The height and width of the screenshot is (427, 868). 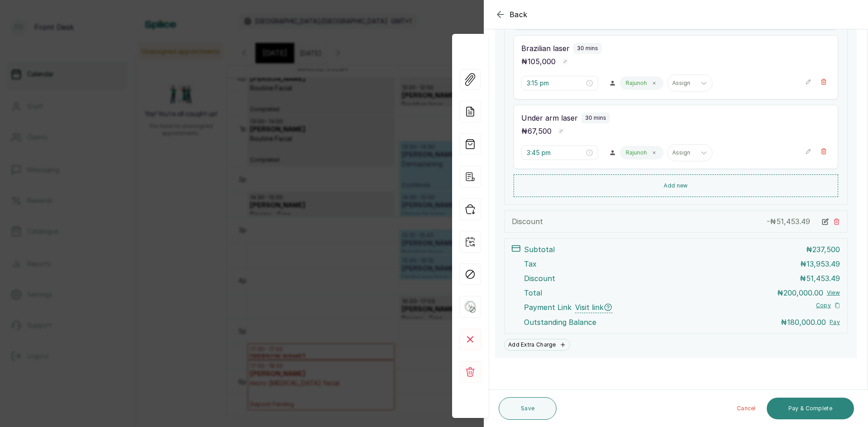 What do you see at coordinates (803, 322) in the screenshot?
I see `p: ₦180,000.00` at bounding box center [803, 322].